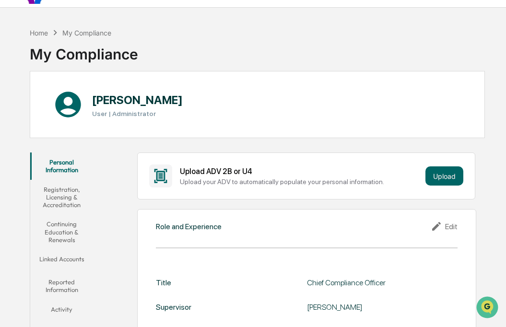 This screenshot has width=506, height=327. Describe the element at coordinates (174, 307) in the screenshot. I see `div: Supervisor` at that location.